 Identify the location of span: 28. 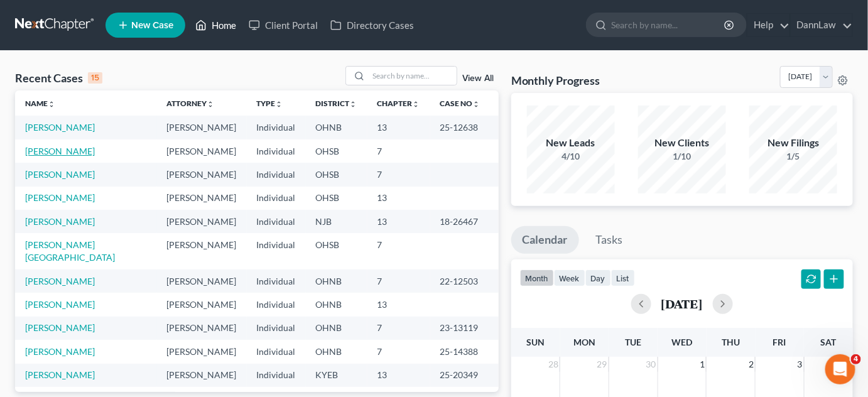
(553, 364).